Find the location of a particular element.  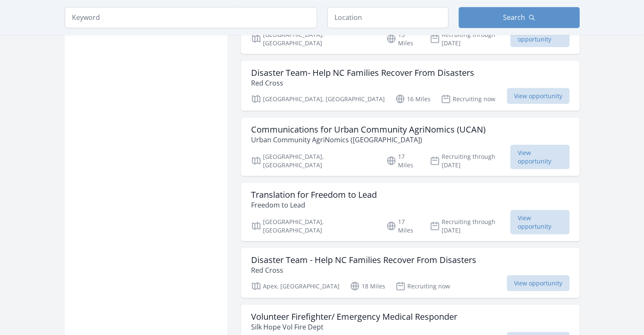

p: 15 Miles is located at coordinates (403, 39).